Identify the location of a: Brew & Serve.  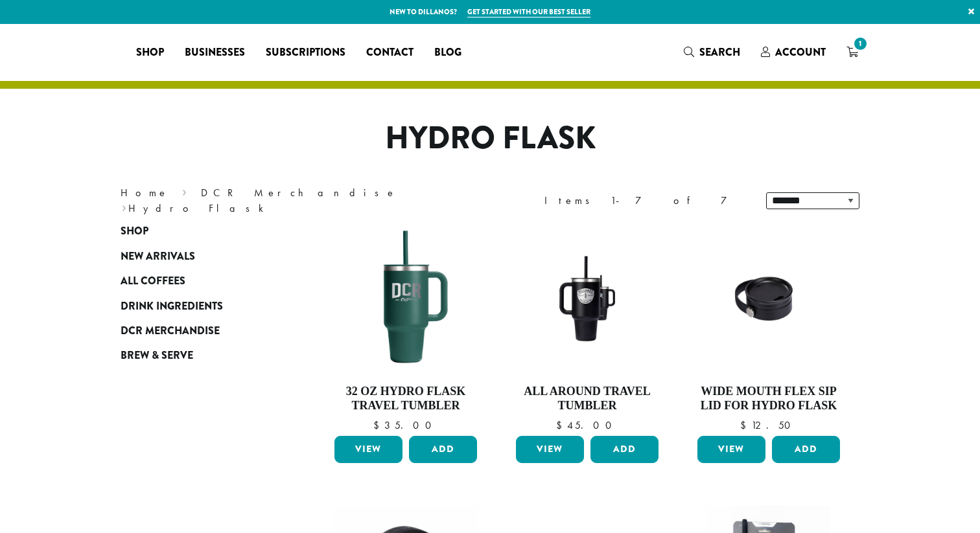
(198, 355).